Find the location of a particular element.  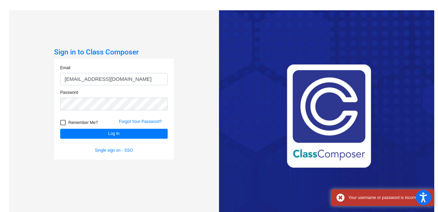

div: Your username or password is incorrect is located at coordinates (388, 197).